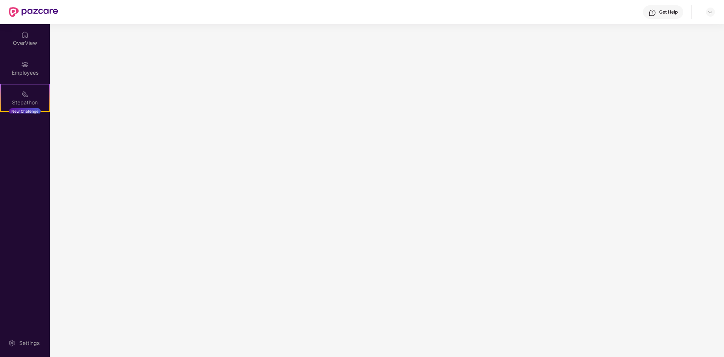  I want to click on img: svg+xml;base64,PHN2ZyBpZD0iSGVscC0zMngzMiIgeG1sbnM9Imh0dHA6Ly93d3cudzMub3JnLzIwMDAvc3ZnIiB3aWR0aD..., so click(653, 13).